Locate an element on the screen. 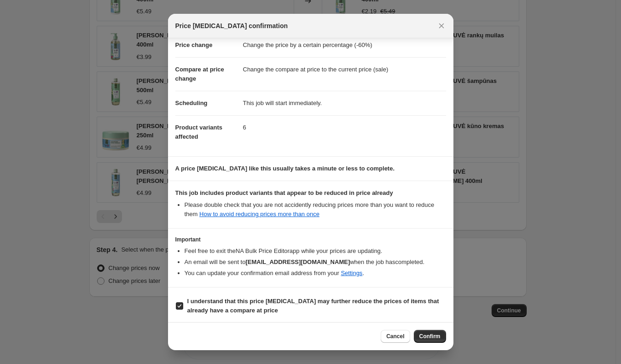 This screenshot has height=364, width=621. span: Price change is located at coordinates (194, 45).